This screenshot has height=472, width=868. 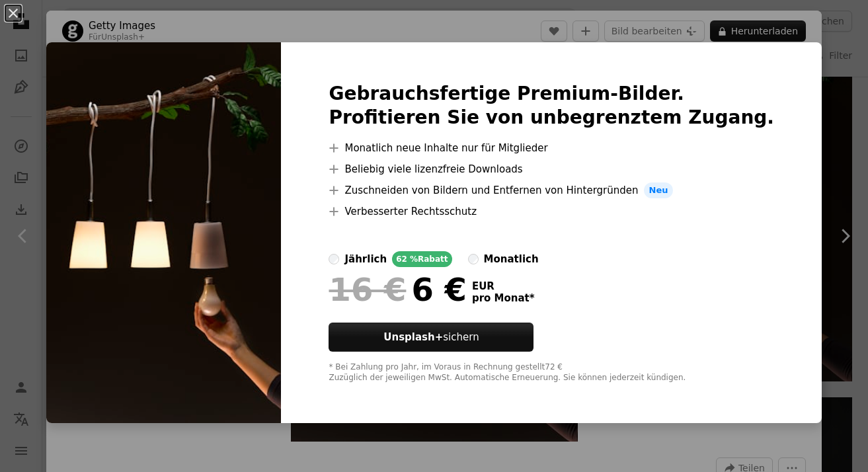 I want to click on button: Unsplash+sichern, so click(x=432, y=338).